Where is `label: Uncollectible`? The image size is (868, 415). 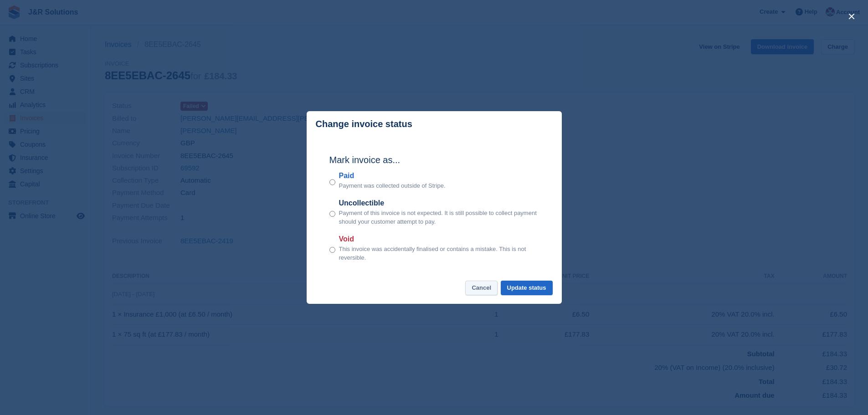 label: Uncollectible is located at coordinates (438, 203).